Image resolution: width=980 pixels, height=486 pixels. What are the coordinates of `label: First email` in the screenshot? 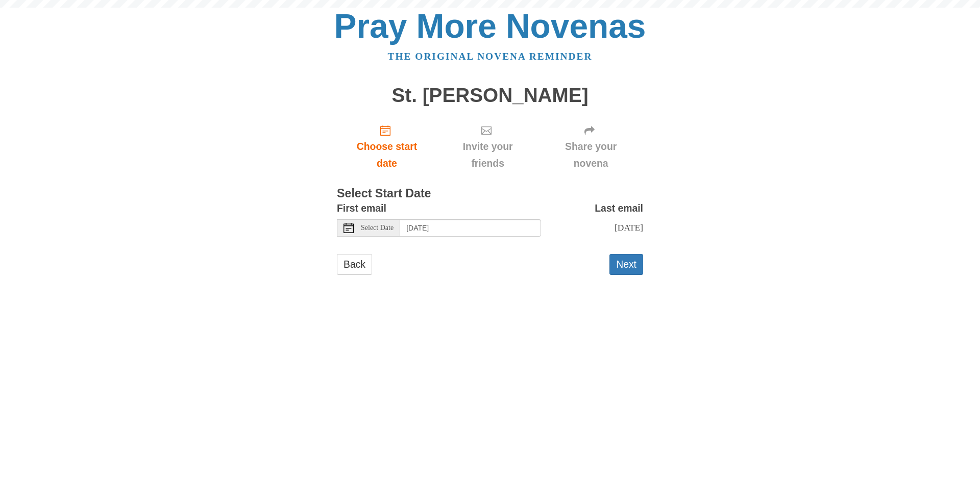 It's located at (361, 208).